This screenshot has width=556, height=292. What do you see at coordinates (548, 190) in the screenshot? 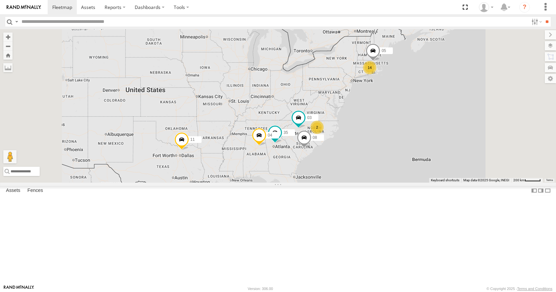
I see `label: Hide Summary Table` at bounding box center [548, 190].